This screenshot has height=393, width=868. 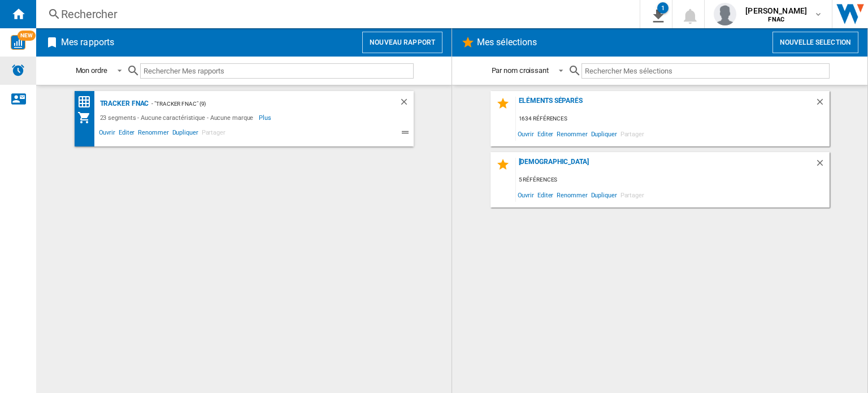 What do you see at coordinates (87, 42) in the screenshot?
I see `h2: Mes rapports` at bounding box center [87, 42].